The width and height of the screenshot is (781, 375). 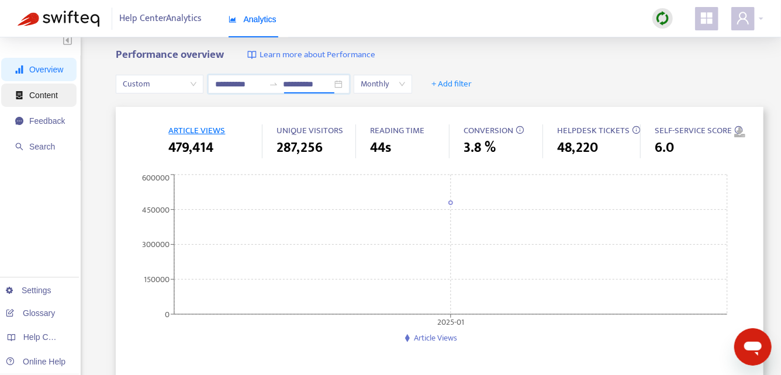 I want to click on span: + Add filter, so click(x=451, y=84).